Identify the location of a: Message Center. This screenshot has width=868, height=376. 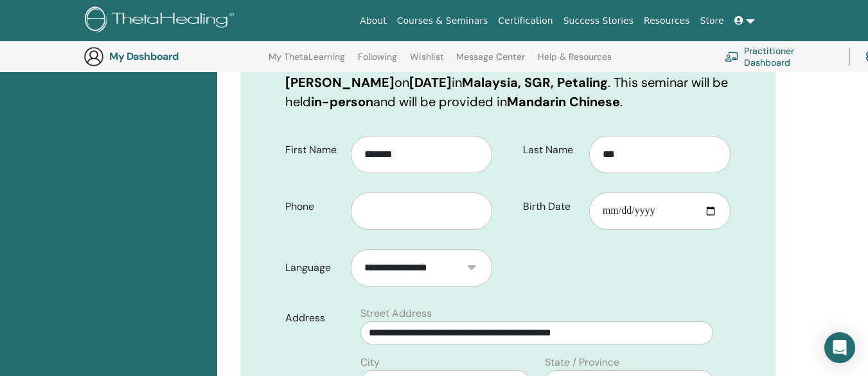
(490, 62).